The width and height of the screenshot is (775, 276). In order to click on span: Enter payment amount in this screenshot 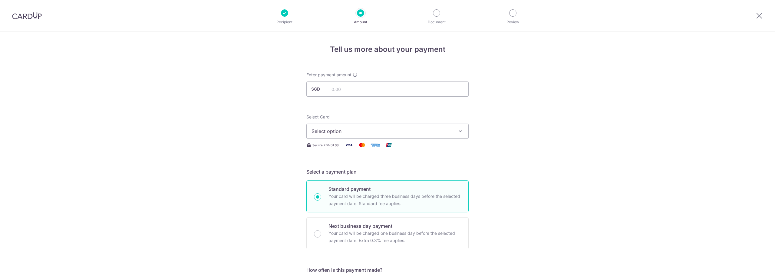, I will do `click(329, 75)`.